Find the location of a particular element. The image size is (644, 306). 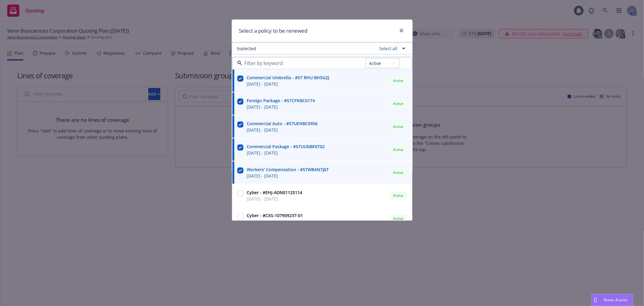

input: Filter by keyword is located at coordinates (303, 63).